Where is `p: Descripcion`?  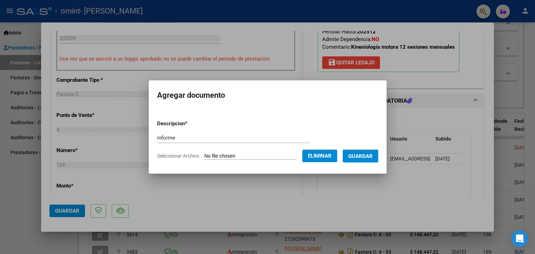 p: Descripcion is located at coordinates (190, 124).